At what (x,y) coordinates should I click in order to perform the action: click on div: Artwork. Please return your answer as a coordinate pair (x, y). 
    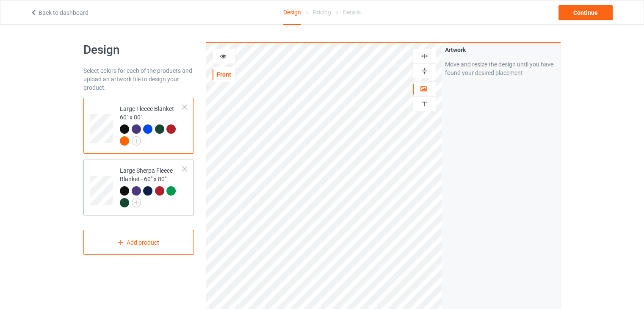
    Looking at the image, I should click on (501, 50).